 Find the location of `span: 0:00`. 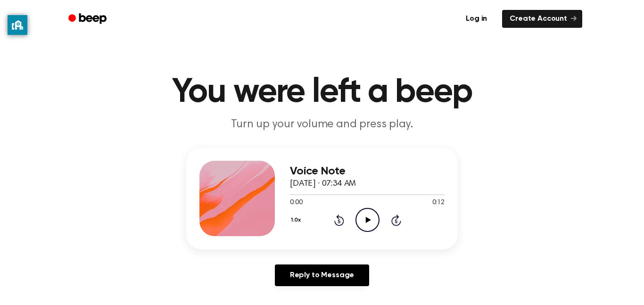

span: 0:00 is located at coordinates (296, 202).